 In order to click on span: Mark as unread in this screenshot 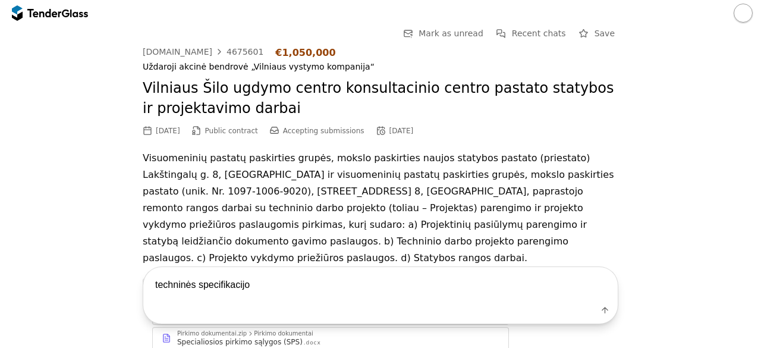, I will do `click(451, 33)`.